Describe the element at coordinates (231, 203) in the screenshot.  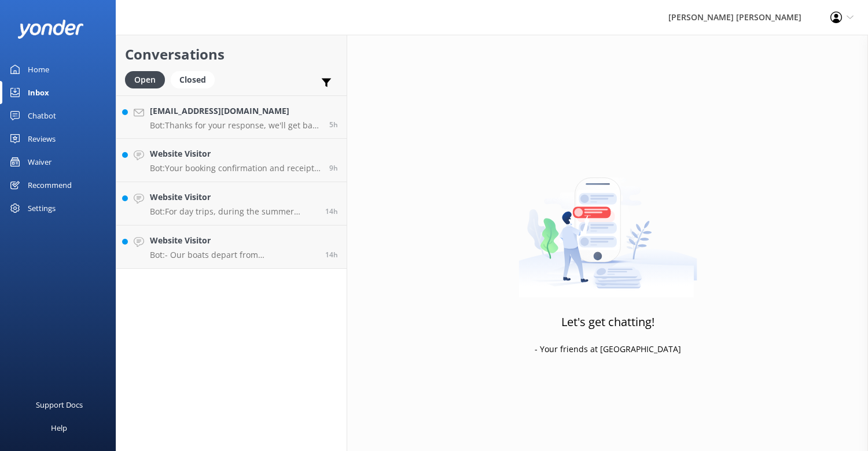
I see `a: Website VisitorBot:For day trips, during the summer season (mid October to end April), The Better...` at that location.